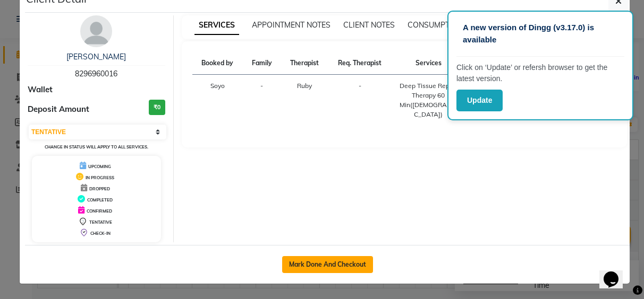 This screenshot has height=299, width=644. Describe the element at coordinates (100, 200) in the screenshot. I see `span: COMPLETED` at that location.